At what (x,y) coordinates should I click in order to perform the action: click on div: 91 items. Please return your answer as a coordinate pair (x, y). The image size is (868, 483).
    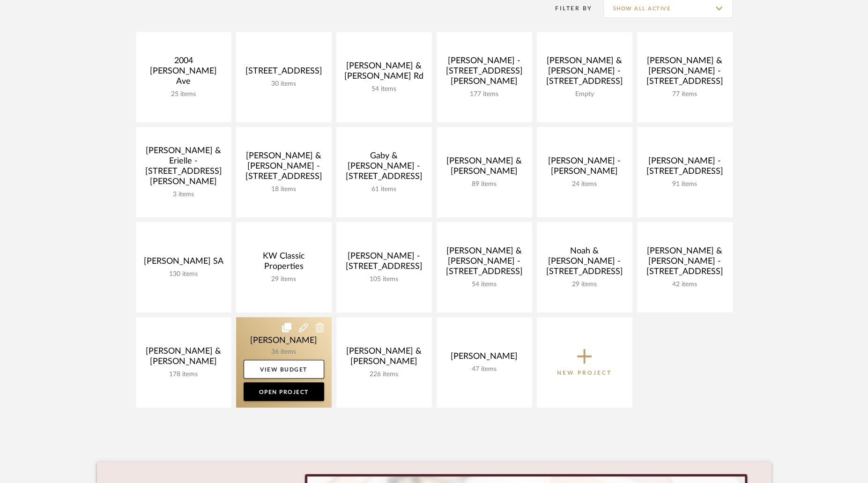
    Looking at the image, I should click on (685, 184).